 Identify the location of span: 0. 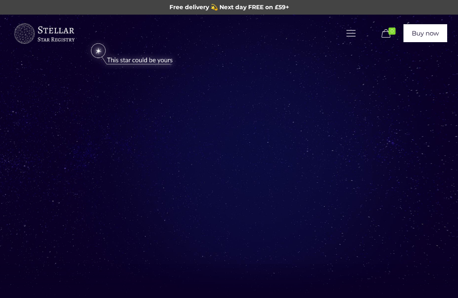
(392, 31).